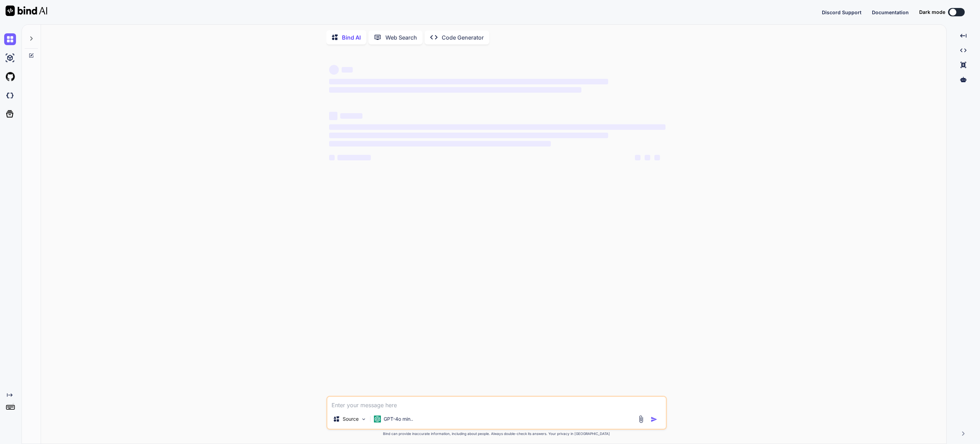 The height and width of the screenshot is (444, 980). Describe the element at coordinates (653, 419) in the screenshot. I see `img: icon` at that location.